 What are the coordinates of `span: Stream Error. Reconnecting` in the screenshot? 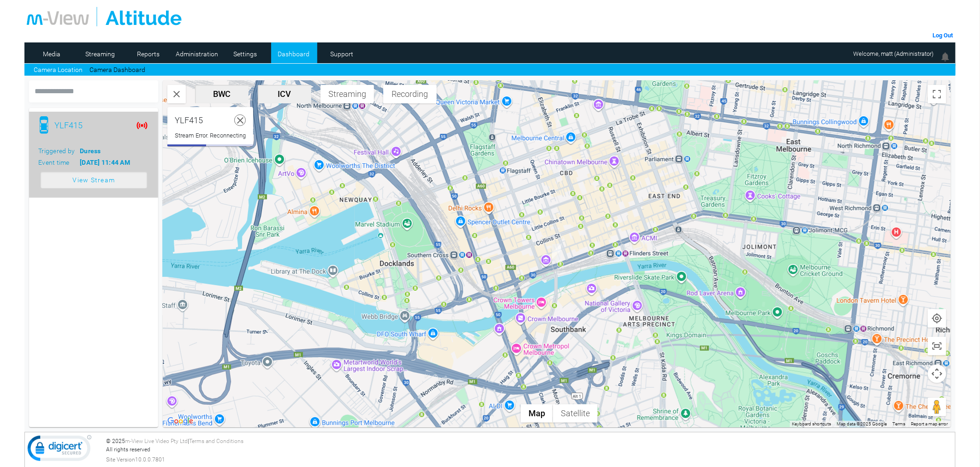 It's located at (211, 136).